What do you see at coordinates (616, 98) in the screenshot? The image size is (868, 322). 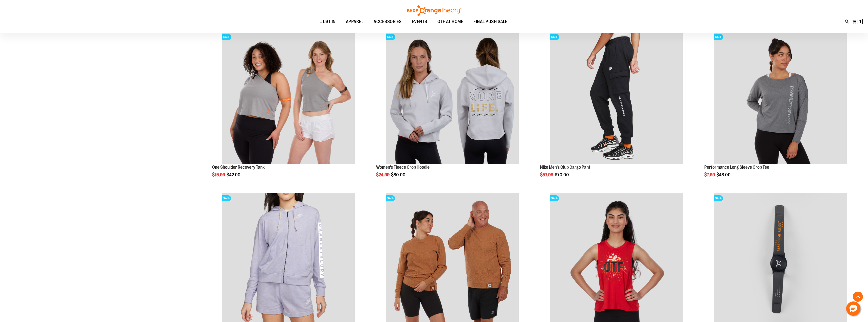 I see `img: Product image for Nike Mens Club Cargo Pant` at bounding box center [616, 98].